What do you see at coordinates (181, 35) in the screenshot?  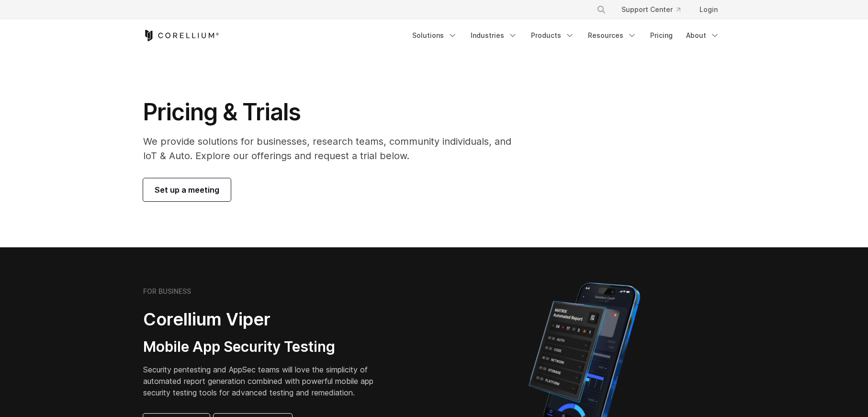 I see `a: Corellium Home` at bounding box center [181, 35].